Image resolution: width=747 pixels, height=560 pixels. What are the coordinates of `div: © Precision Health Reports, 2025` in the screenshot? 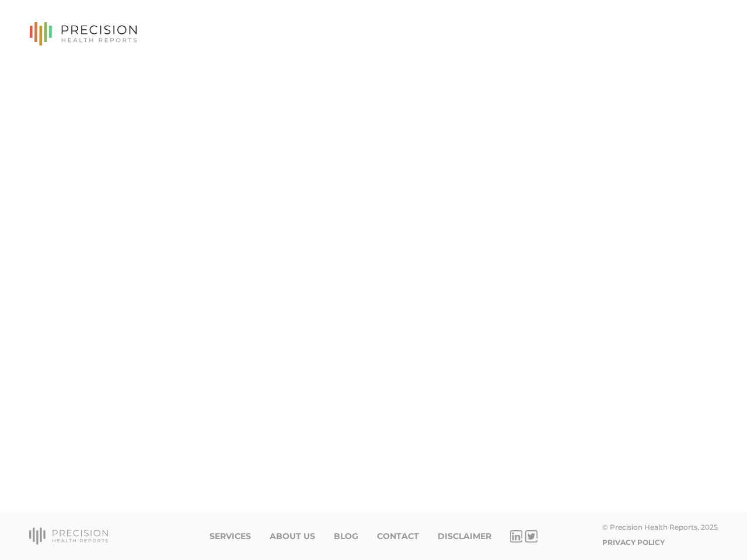 It's located at (660, 527).